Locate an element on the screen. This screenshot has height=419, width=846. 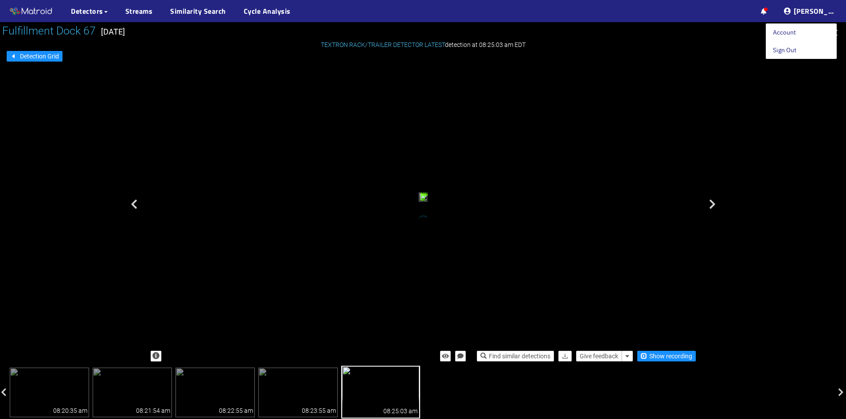
span: download is located at coordinates (565, 357).